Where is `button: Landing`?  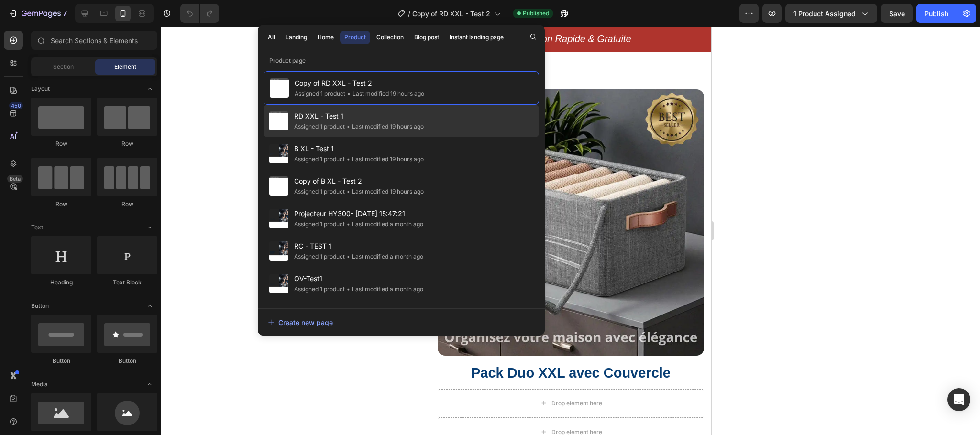 button: Landing is located at coordinates (296, 38).